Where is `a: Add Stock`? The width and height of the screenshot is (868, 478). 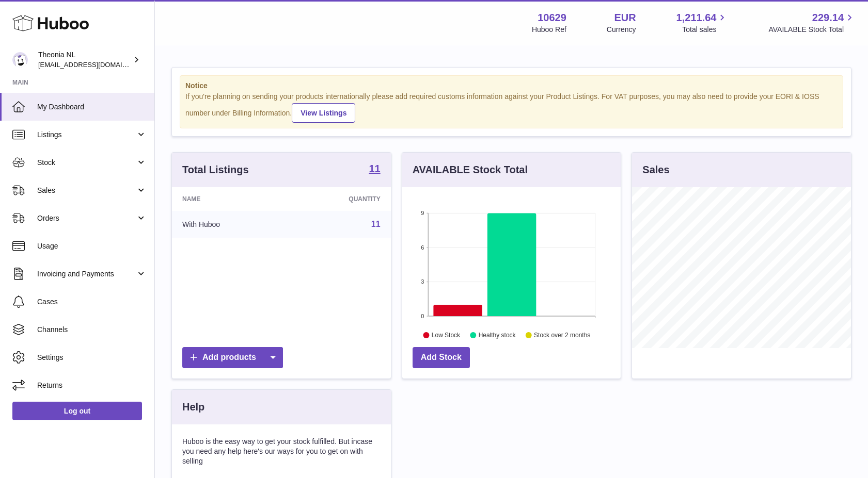 a: Add Stock is located at coordinates (441, 358).